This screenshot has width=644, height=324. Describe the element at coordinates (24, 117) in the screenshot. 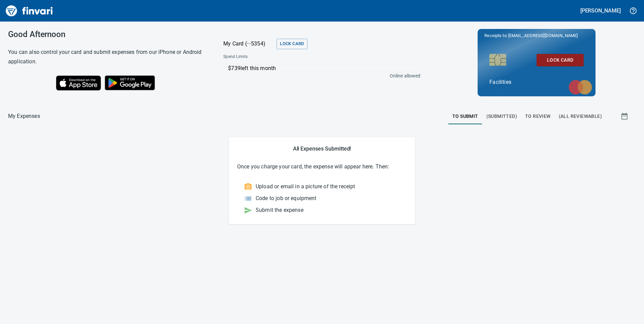

I see `p: My Expenses` at that location.